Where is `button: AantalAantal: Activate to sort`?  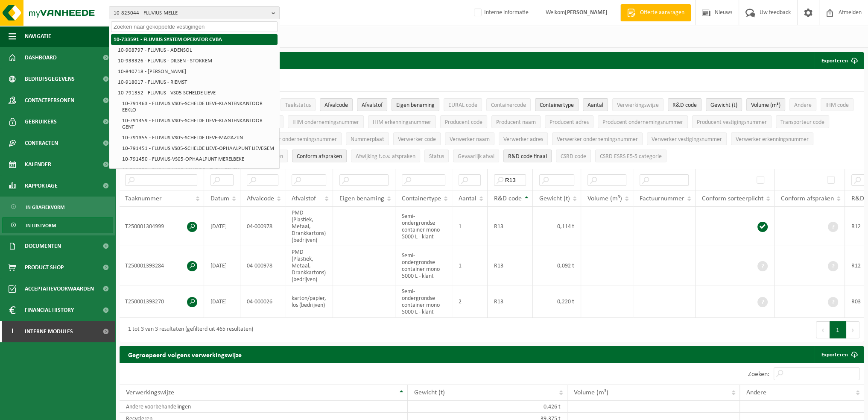
button: AantalAantal: Activate to sort is located at coordinates (595, 105).